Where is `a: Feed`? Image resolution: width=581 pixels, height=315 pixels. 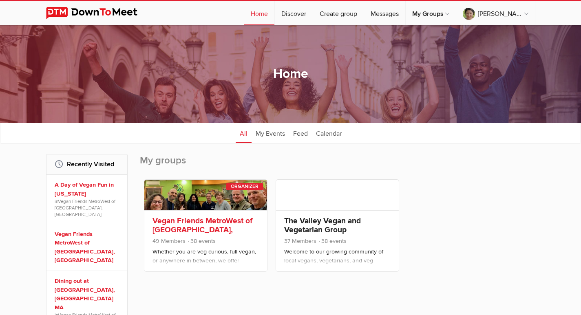 a: Feed is located at coordinates (301, 133).